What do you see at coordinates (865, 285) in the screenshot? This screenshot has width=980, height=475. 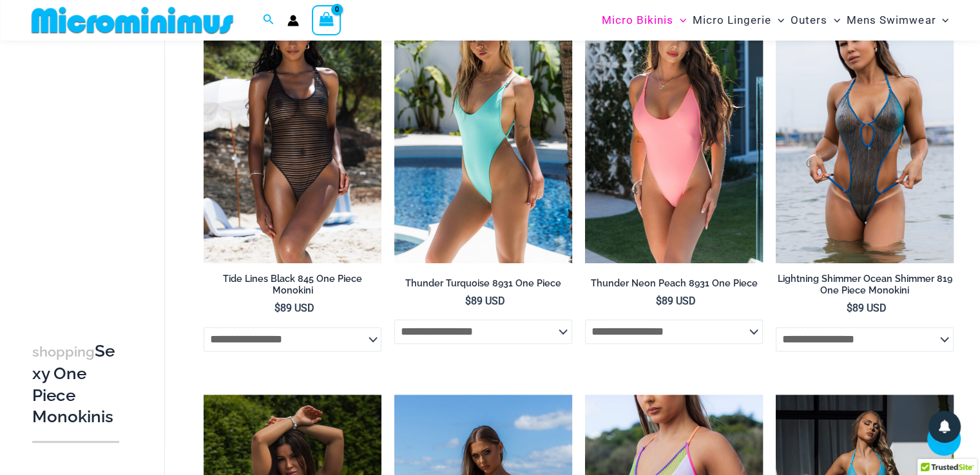 I see `h2: Lightning Shimmer Ocean Shimmer 819 One Piece Monokini` at bounding box center [865, 285].